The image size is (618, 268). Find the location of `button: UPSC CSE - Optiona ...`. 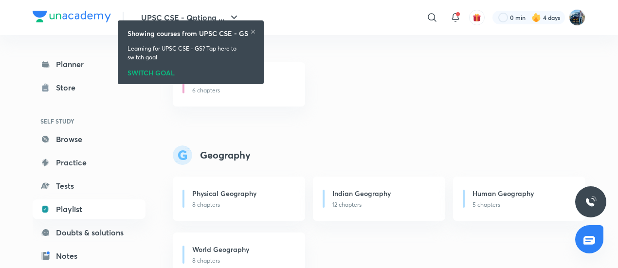

button: UPSC CSE - Optiona ... is located at coordinates (190, 18).